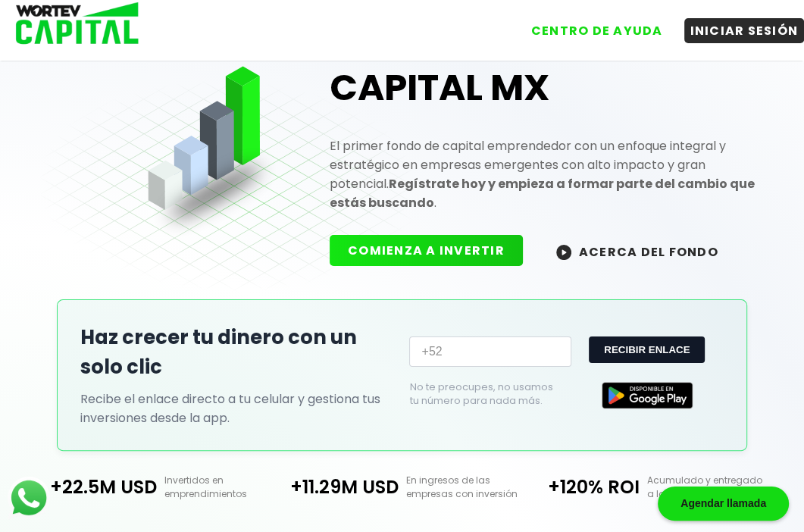 The image size is (804, 532). What do you see at coordinates (589, 25) in the screenshot?
I see `a: CENTRO DE AYUDA` at bounding box center [589, 25].